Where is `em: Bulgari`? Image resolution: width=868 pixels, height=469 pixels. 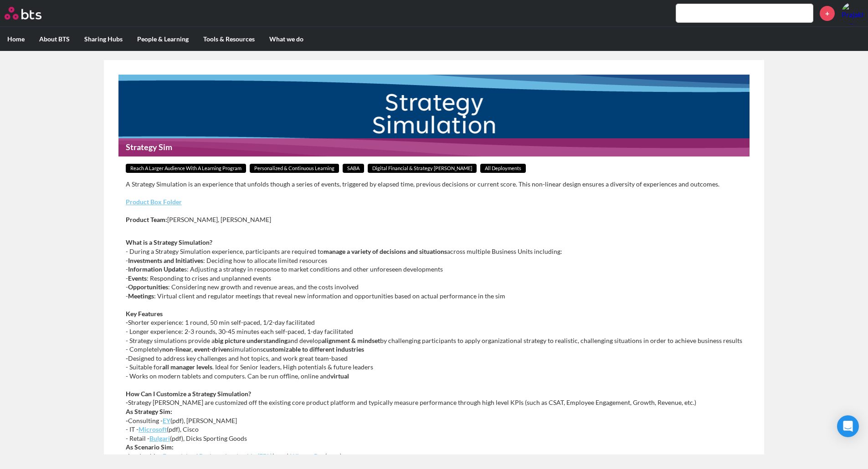 em: Bulgari is located at coordinates (159, 439).